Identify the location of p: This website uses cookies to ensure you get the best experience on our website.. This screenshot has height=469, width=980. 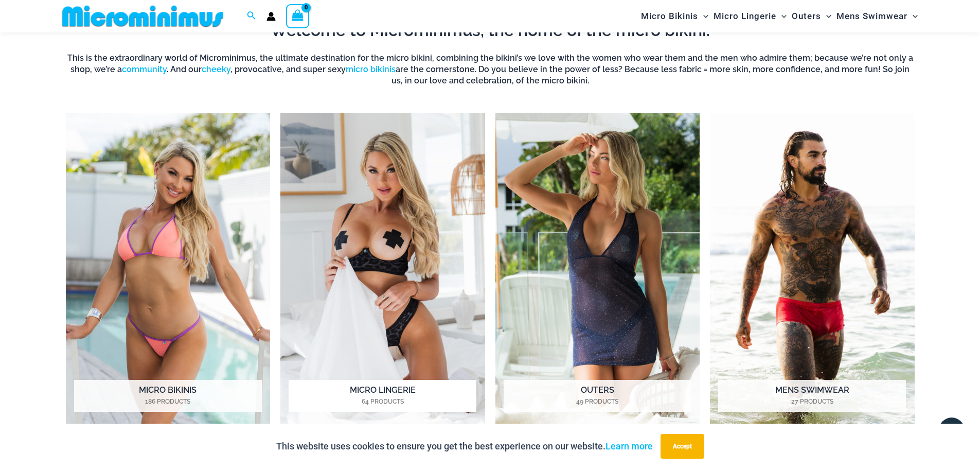
(465, 447).